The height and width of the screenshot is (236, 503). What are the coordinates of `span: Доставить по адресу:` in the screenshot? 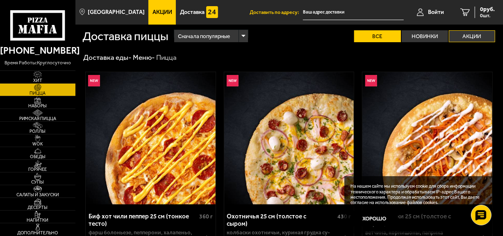 It's located at (276, 12).